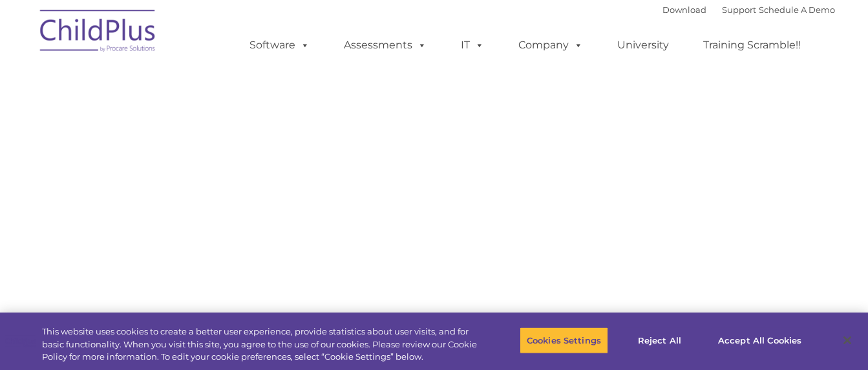 This screenshot has width=868, height=370. I want to click on a: Support, so click(739, 10).